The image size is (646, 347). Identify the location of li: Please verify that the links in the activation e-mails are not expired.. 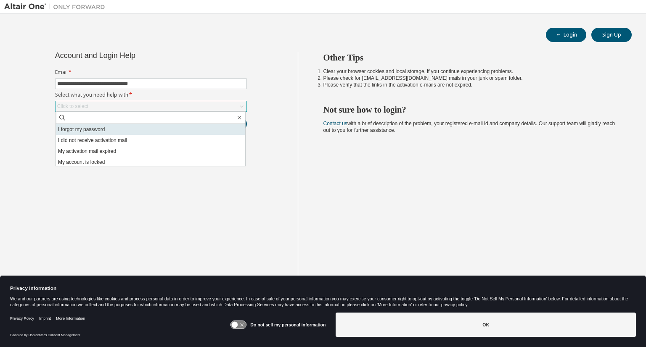
(470, 85).